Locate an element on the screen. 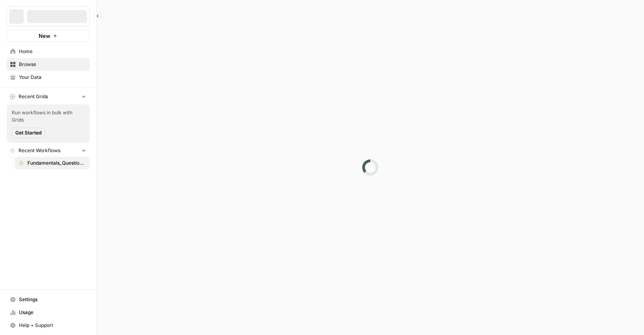 This screenshot has width=644, height=335. span: Help + Support is located at coordinates (53, 326).